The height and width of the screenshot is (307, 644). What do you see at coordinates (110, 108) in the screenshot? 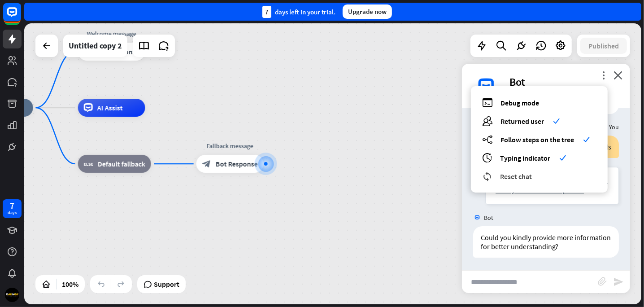
I see `span: AI Assist` at bounding box center [110, 108].